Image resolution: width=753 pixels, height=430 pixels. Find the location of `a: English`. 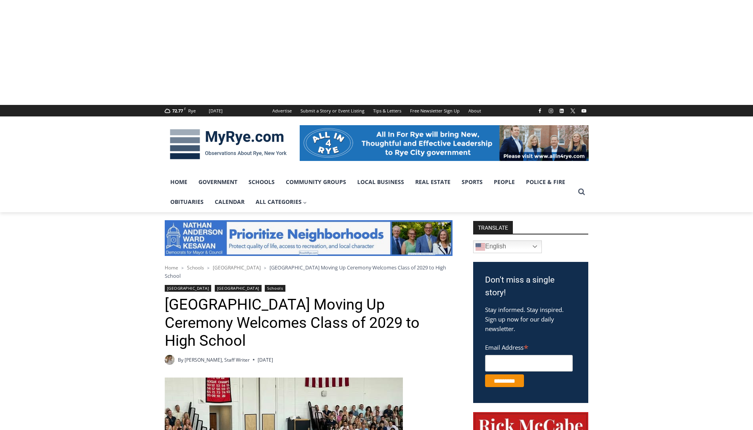

a: English is located at coordinates (508, 247).